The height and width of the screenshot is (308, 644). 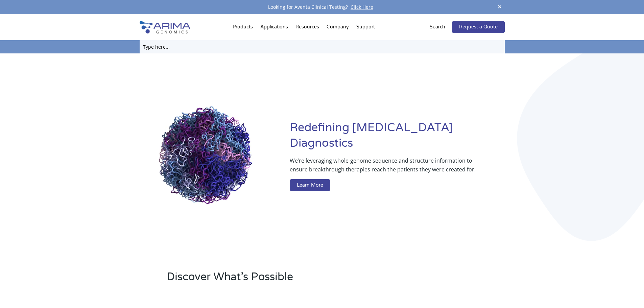 What do you see at coordinates (322, 47) in the screenshot?
I see `input: Type here...` at bounding box center [322, 47].